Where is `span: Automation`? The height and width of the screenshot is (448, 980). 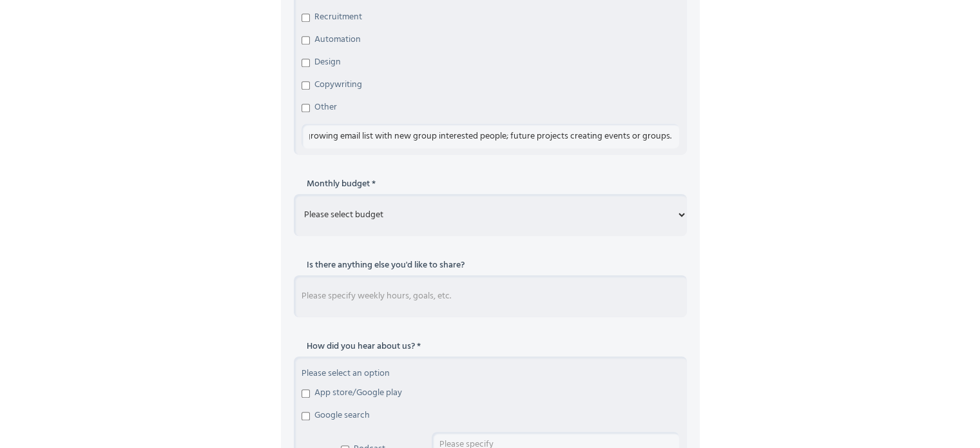
span: Automation is located at coordinates (338, 40).